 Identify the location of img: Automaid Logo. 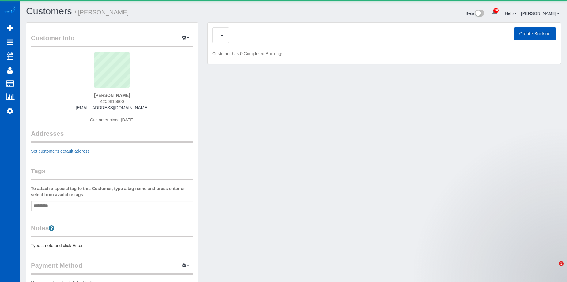
(10, 10).